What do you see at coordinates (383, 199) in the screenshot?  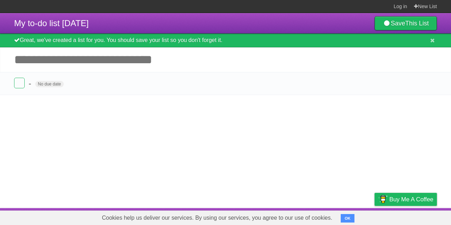 I see `img: Buy me a coffee` at bounding box center [383, 199].